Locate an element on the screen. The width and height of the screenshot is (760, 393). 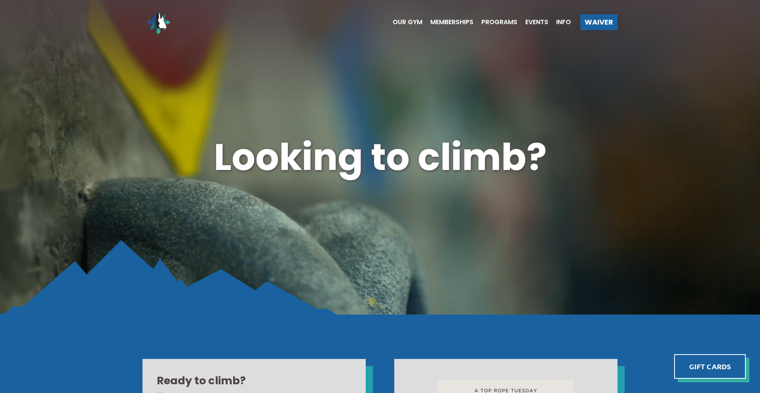
a: Info is located at coordinates (560, 22).